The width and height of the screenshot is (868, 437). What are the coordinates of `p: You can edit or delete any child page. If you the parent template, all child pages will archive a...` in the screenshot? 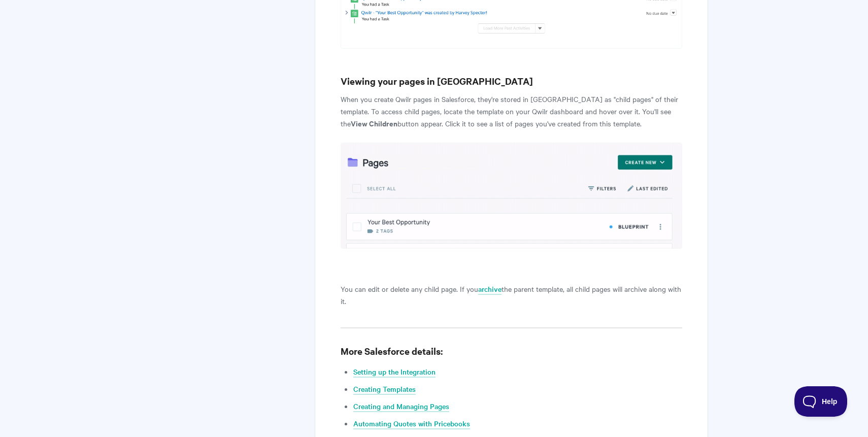 It's located at (511, 294).